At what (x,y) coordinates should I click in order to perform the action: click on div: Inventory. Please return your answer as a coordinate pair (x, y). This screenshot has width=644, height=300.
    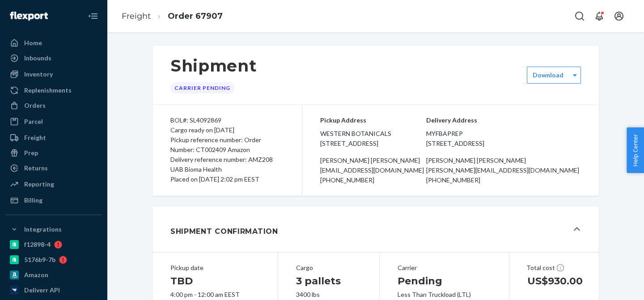
    Looking at the image, I should click on (39, 74).